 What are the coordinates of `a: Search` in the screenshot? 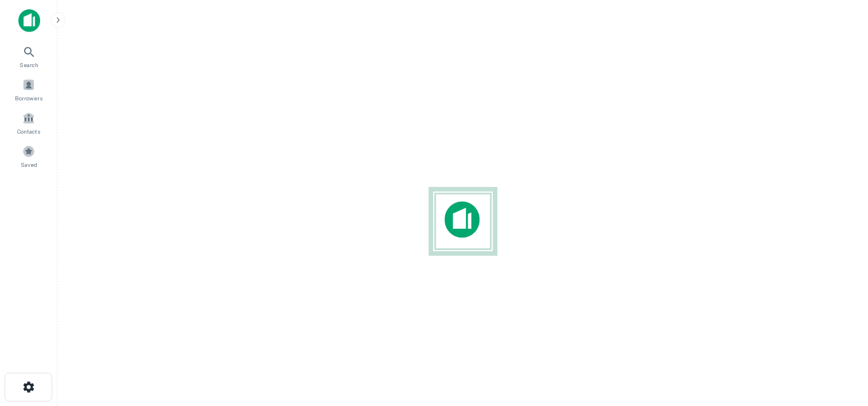 It's located at (29, 56).